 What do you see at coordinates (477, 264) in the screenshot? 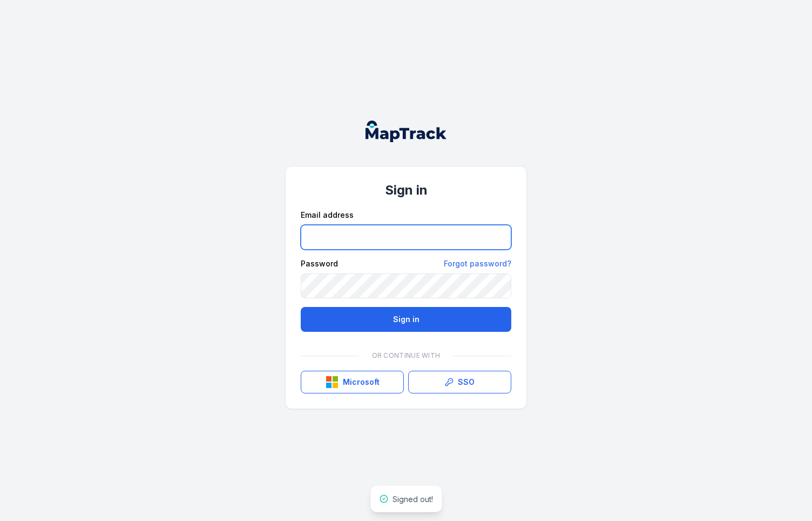
I see `a: Forgot password?` at bounding box center [477, 264].